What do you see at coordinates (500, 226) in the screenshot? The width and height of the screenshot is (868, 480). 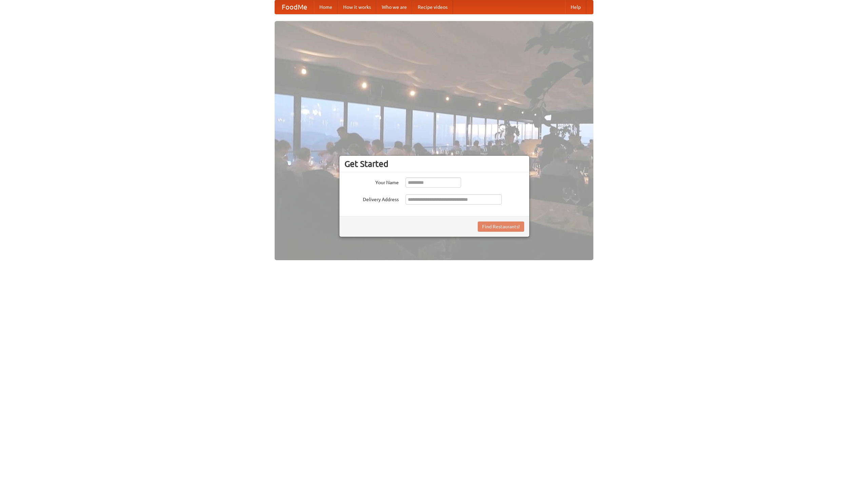 I see `button: Find Restaurants!` at bounding box center [500, 226].